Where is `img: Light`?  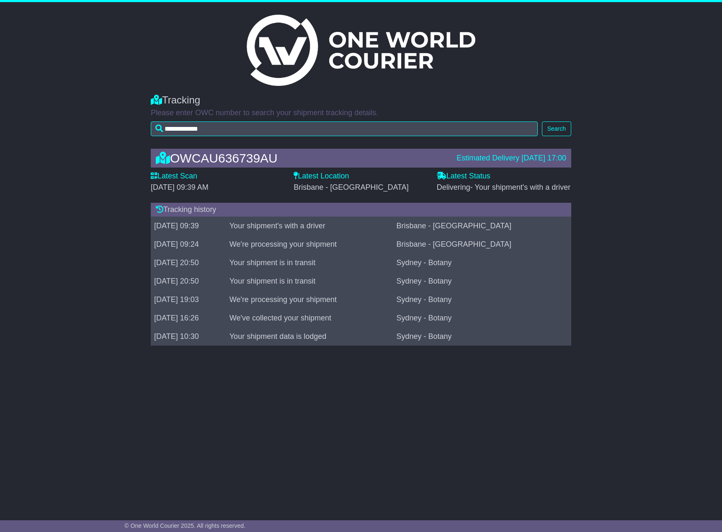 img: Light is located at coordinates (361, 50).